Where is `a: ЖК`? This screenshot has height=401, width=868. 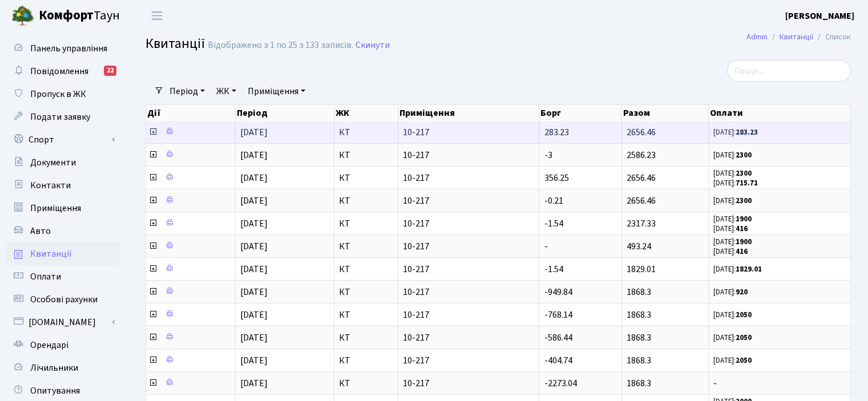 a: ЖК is located at coordinates (226, 91).